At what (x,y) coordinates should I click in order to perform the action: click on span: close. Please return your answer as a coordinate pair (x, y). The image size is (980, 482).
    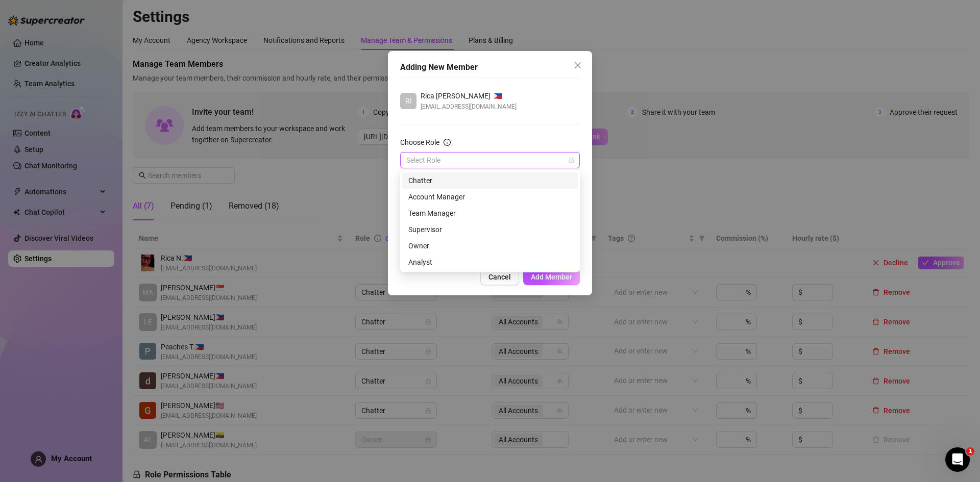
    Looking at the image, I should click on (578, 65).